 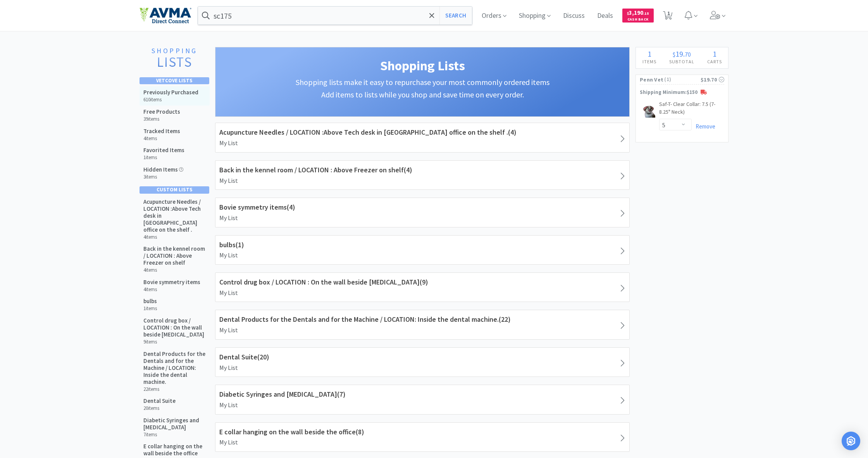 I want to click on a: Bovie symmetry items(4)My List, so click(x=423, y=212).